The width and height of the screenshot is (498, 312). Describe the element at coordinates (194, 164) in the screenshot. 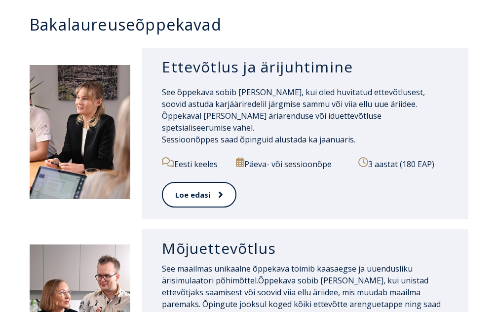

I see `p: Eesti keeles` at that location.